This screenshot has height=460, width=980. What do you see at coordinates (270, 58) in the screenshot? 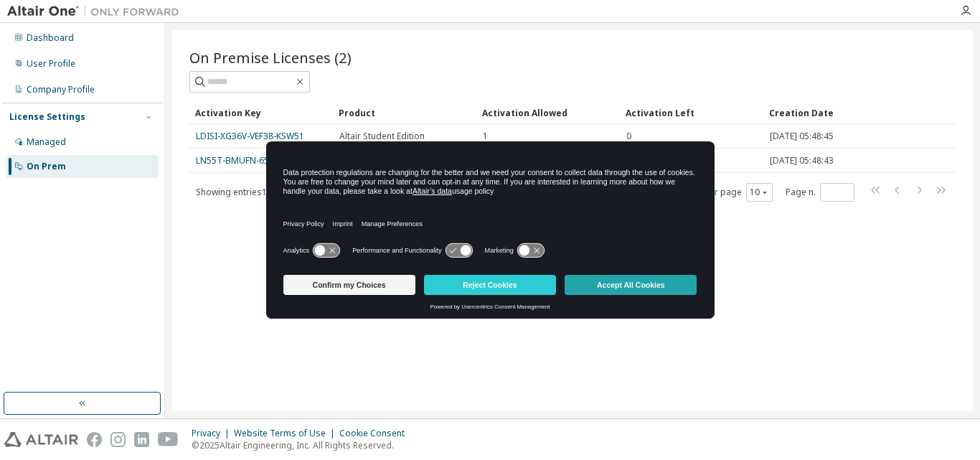
I see `span: On Premise Licenses (2)` at bounding box center [270, 58].